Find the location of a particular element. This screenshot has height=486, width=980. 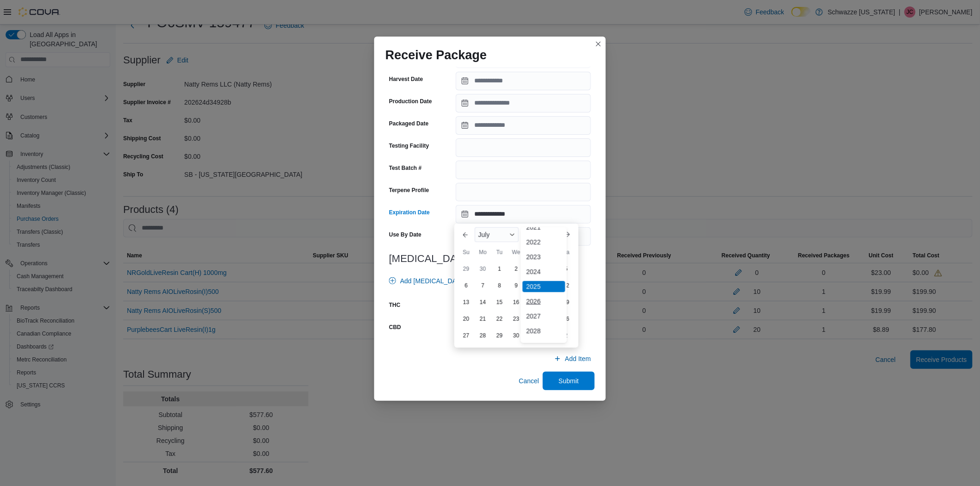

div: 2027 is located at coordinates (544, 316).